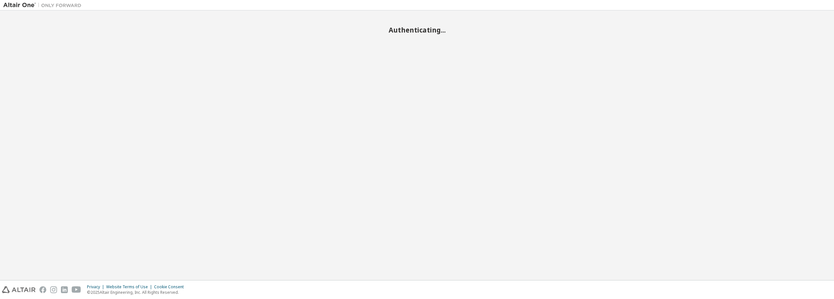 Image resolution: width=834 pixels, height=299 pixels. Describe the element at coordinates (171, 287) in the screenshot. I see `div: Cookie Consent` at that location.